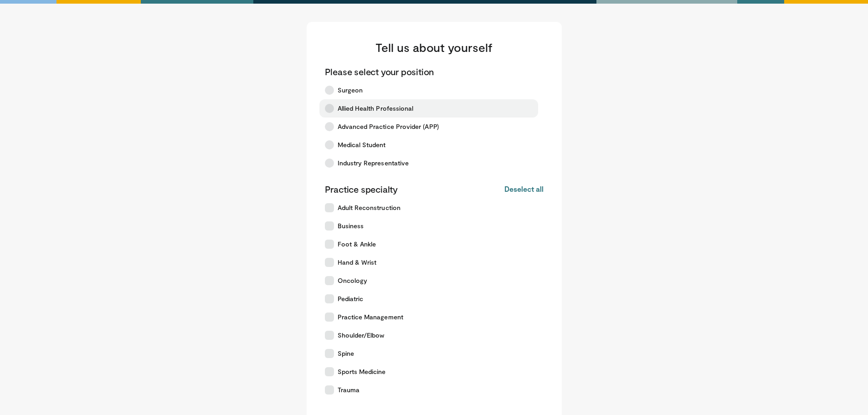  Describe the element at coordinates (348, 390) in the screenshot. I see `span: Trauma` at that location.